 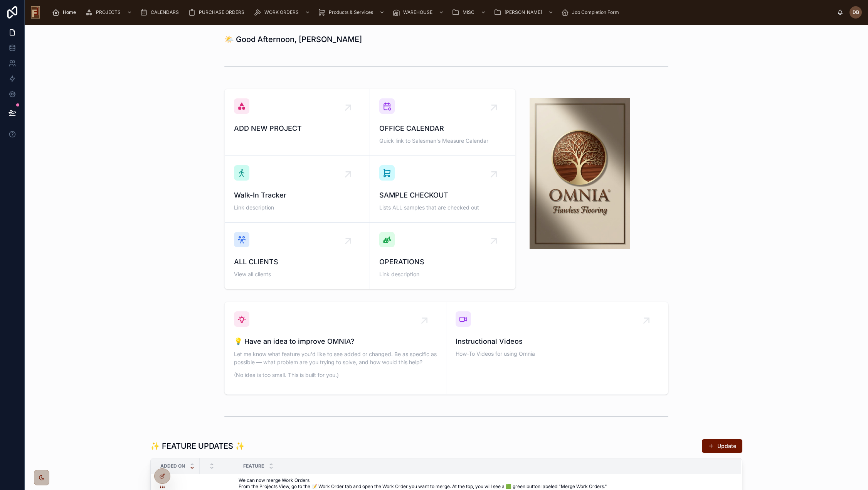 What do you see at coordinates (173, 466) in the screenshot?
I see `span: Added on` at bounding box center [173, 466].